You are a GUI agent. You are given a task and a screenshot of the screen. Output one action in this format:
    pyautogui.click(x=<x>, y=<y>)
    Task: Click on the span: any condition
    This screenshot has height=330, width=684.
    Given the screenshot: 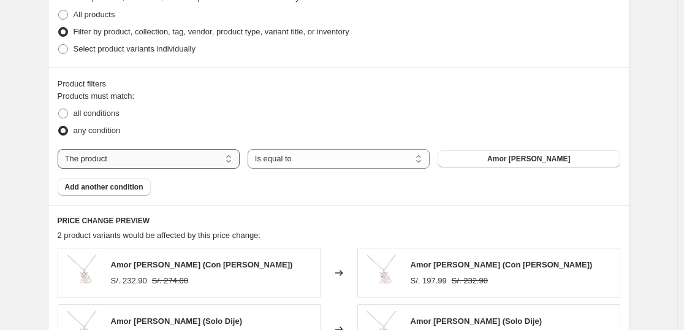 What is the action you would take?
    pyautogui.click(x=97, y=130)
    